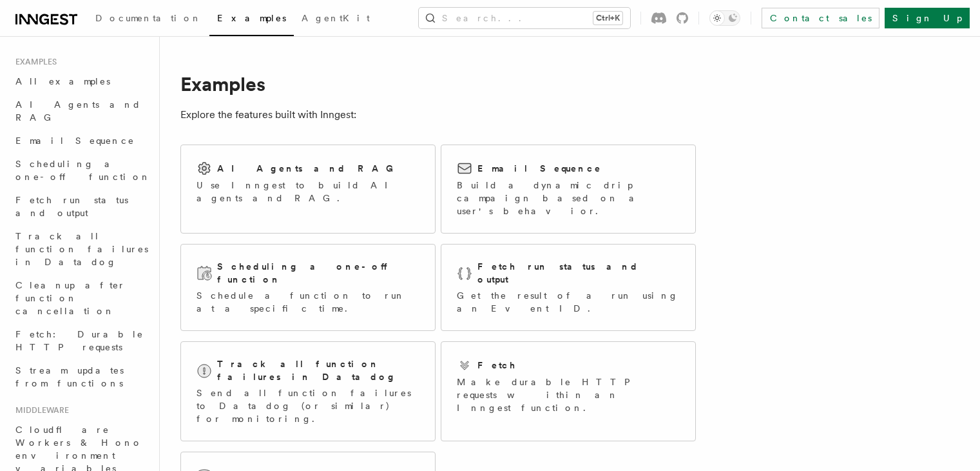  Describe the element at coordinates (608, 18) in the screenshot. I see `kbd: Ctrl+K` at that location.